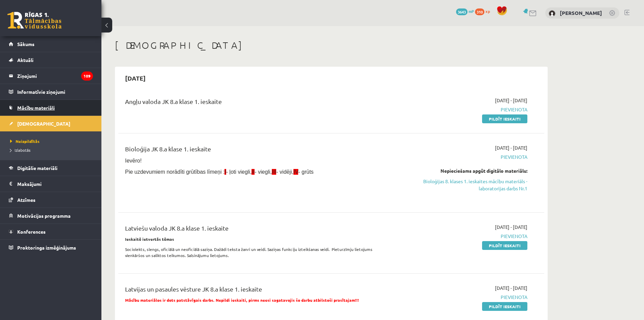  Describe the element at coordinates (258, 290) in the screenshot. I see `div: Latvijas un pasaules vēsture JK 8.a klase 1. ieskaite` at that location.